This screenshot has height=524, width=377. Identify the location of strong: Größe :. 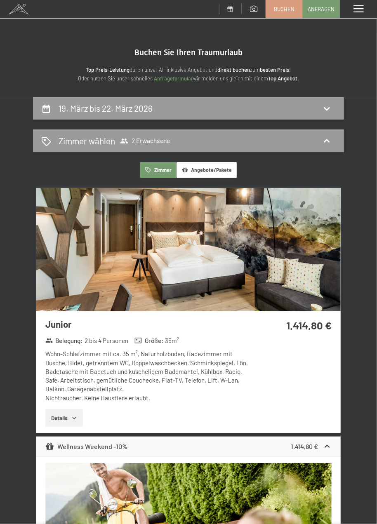
(149, 341).